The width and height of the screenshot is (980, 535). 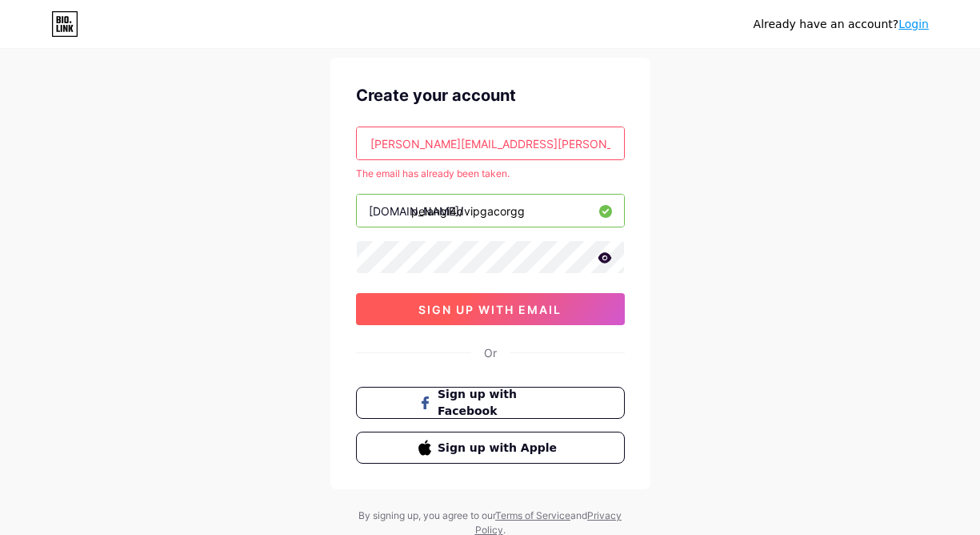 What do you see at coordinates (500, 447) in the screenshot?
I see `span: Sign up with Apple` at bounding box center [500, 447].